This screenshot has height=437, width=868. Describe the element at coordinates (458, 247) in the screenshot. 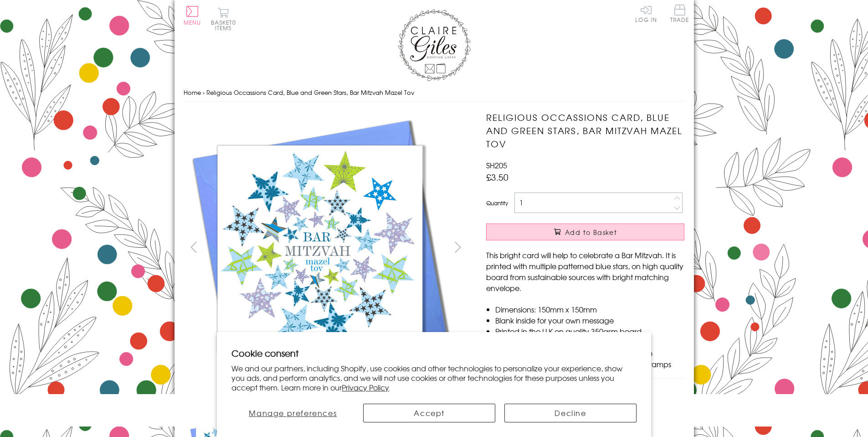

I see `button: next` at that location.